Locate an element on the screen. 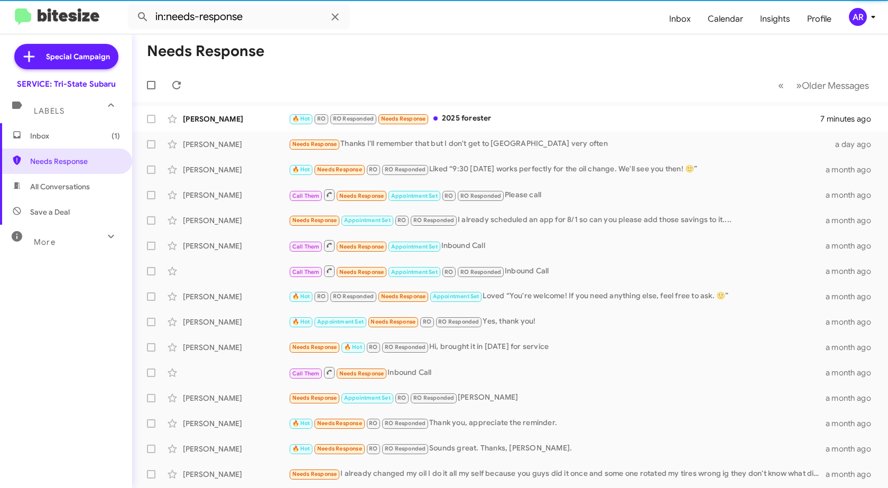 The height and width of the screenshot is (488, 888). div: Please call is located at coordinates (557, 195).